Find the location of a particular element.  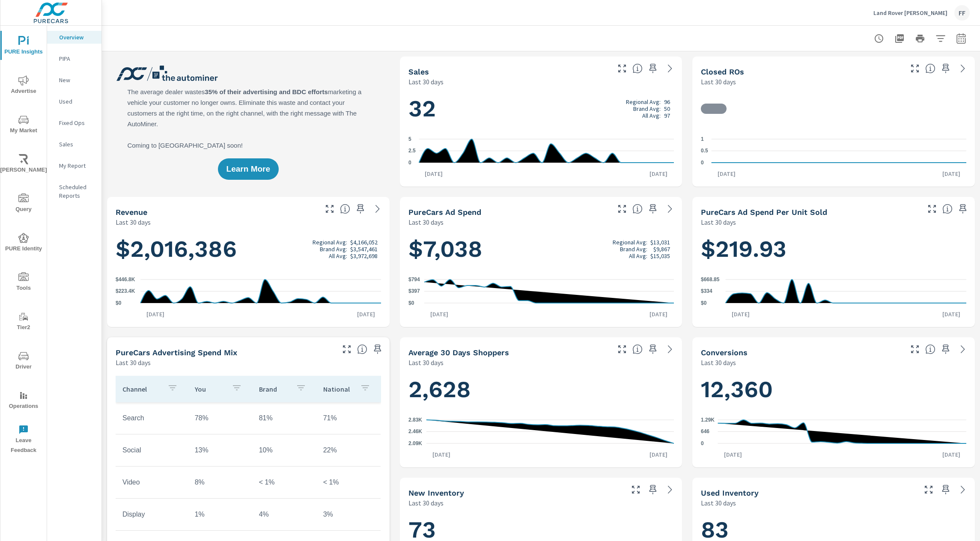

span: My Market is located at coordinates (23, 125).